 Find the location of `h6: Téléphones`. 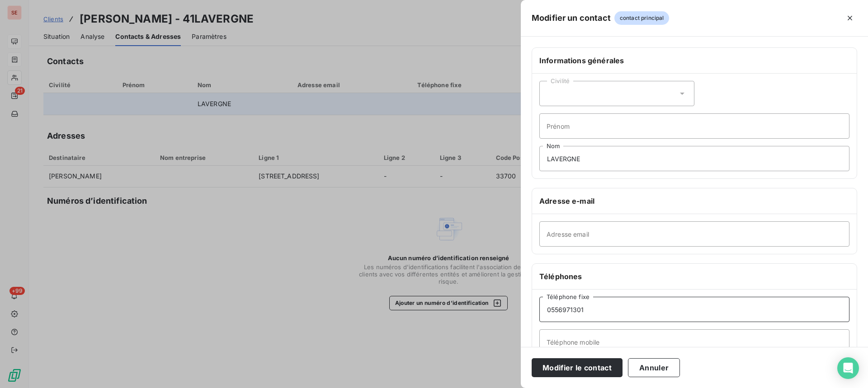

h6: Téléphones is located at coordinates (694, 277).